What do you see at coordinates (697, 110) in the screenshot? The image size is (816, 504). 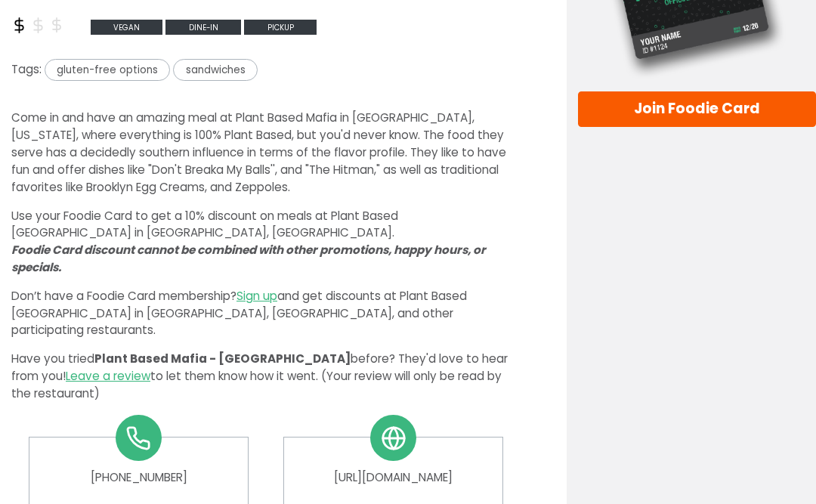 I see `a: Join Foodie Card` at bounding box center [697, 110].